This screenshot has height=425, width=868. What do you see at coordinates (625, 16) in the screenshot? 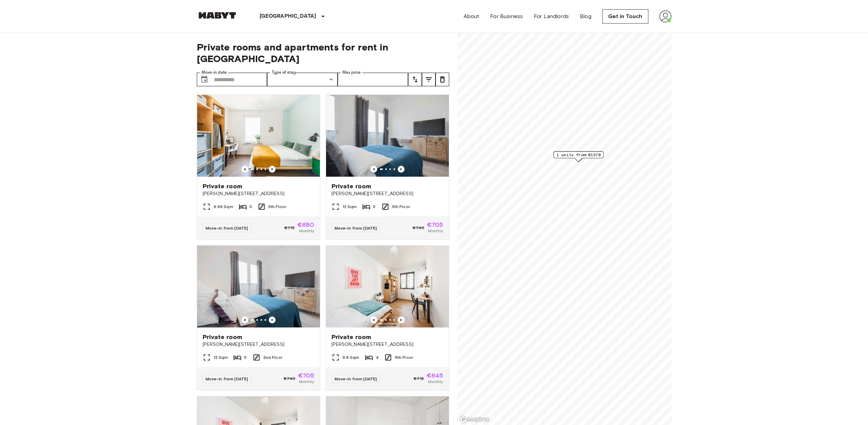
I see `a: Get in Touch` at bounding box center [625, 16].